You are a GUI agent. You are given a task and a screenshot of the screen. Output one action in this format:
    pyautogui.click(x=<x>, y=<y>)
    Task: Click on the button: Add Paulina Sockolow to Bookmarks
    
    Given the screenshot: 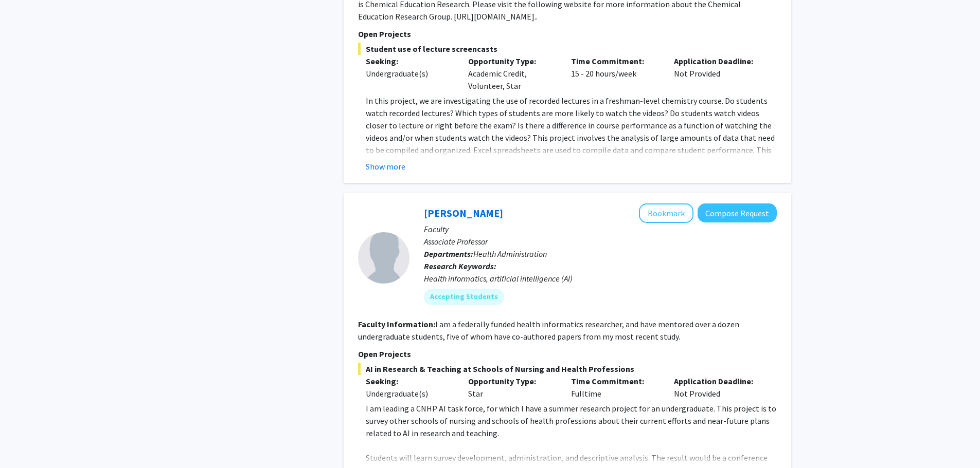 What is the action you would take?
    pyautogui.click(x=667, y=213)
    